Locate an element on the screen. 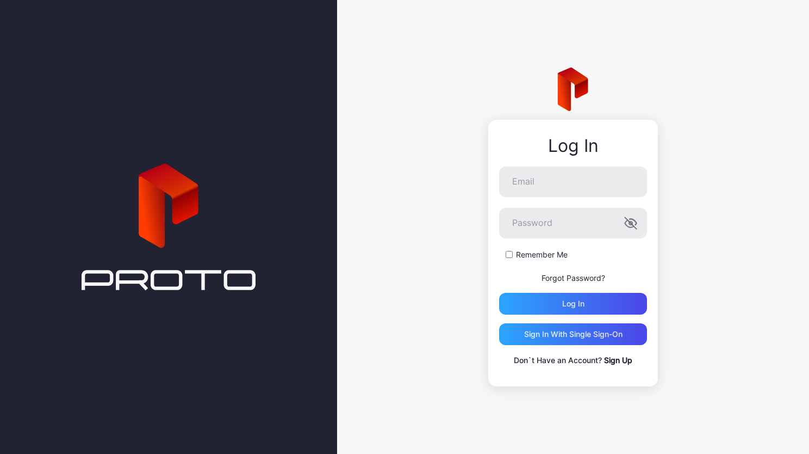 This screenshot has height=454, width=809. input: Password is located at coordinates (573, 223).